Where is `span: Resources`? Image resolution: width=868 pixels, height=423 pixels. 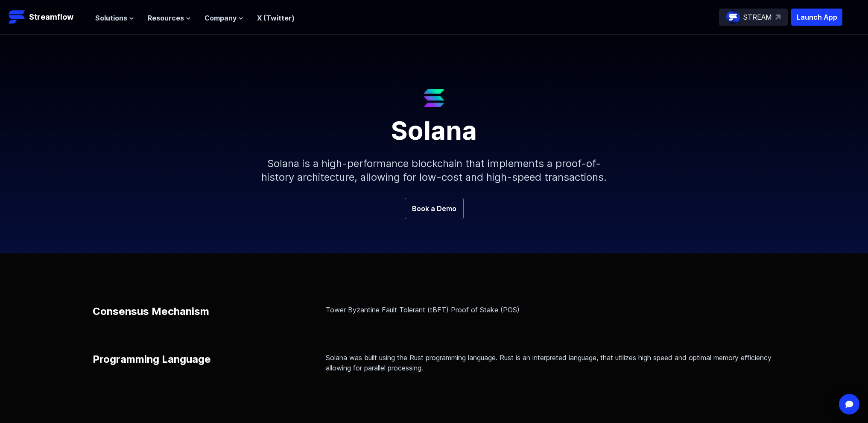
span: Resources is located at coordinates (166, 18).